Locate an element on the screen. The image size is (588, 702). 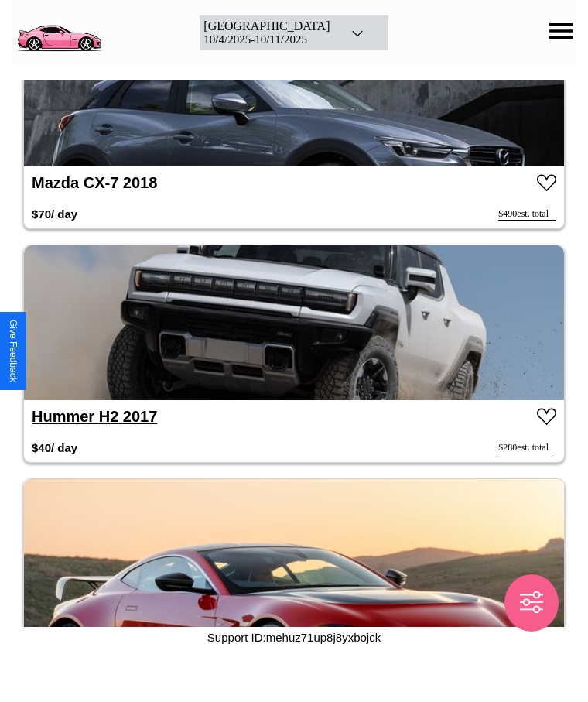
a: Hummer H2 2017 is located at coordinates (94, 417).